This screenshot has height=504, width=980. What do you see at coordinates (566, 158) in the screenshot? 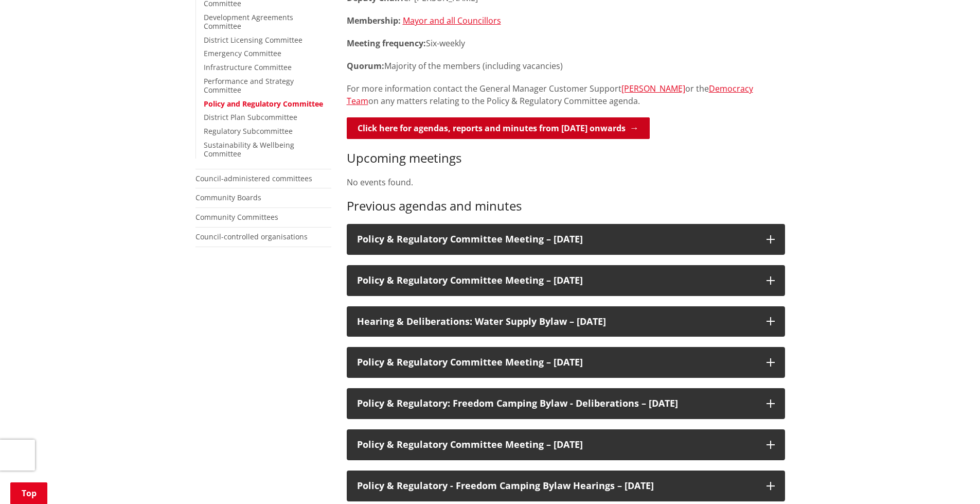
I see `h3: Upcoming meetings` at bounding box center [566, 158].